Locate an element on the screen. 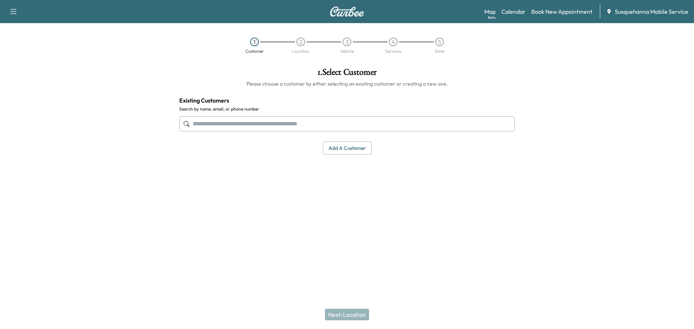  h6: Please choose a customer by either selecting an existing customer or creating a new one. is located at coordinates (347, 84).